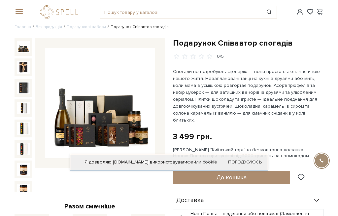 The width and height of the screenshot is (338, 216). Describe the element at coordinates (220, 56) in the screenshot. I see `div: 0/5` at that location.